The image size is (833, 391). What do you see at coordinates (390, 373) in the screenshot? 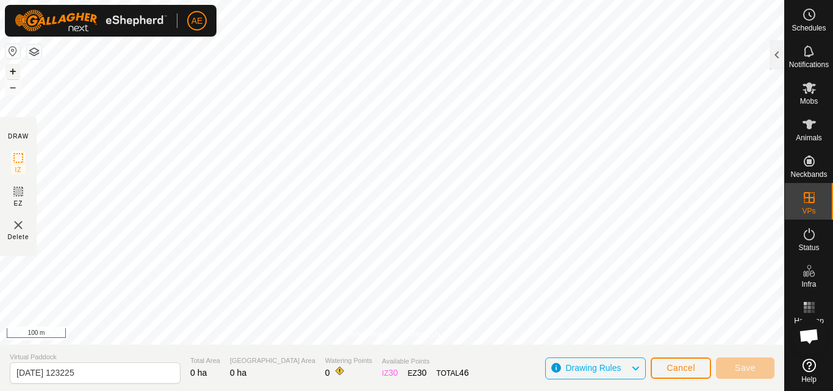
I see `div: IZ` at bounding box center [390, 373].